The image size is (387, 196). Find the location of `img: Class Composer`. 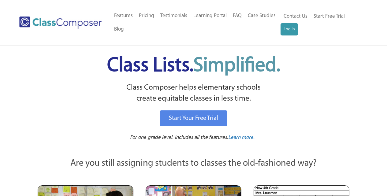

img: Class Composer is located at coordinates (61, 23).